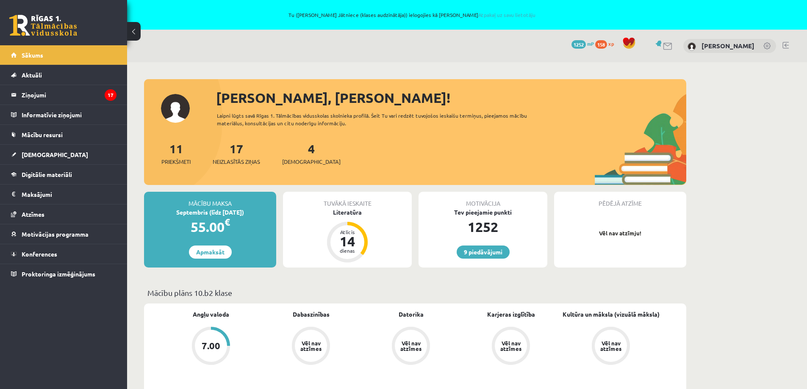  Describe the element at coordinates (210, 252) in the screenshot. I see `a: Apmaksāt` at that location.